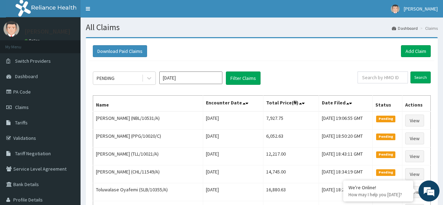  I want to click on button: Filter Claims, so click(243, 78).